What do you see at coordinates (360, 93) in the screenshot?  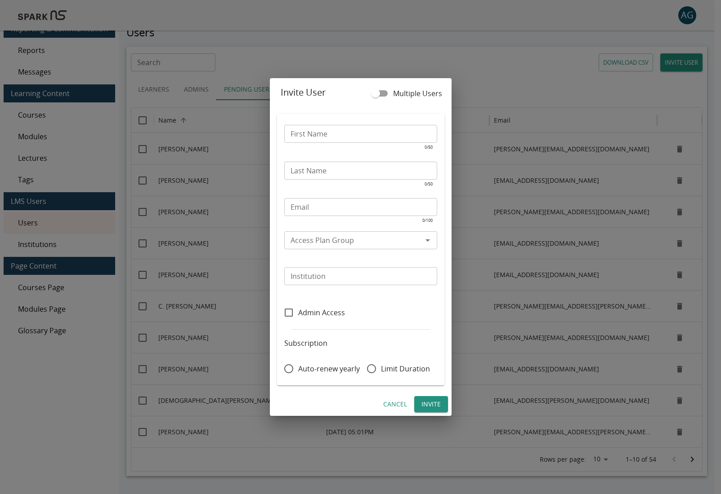 I see `h2: Invite User` at bounding box center [360, 93].